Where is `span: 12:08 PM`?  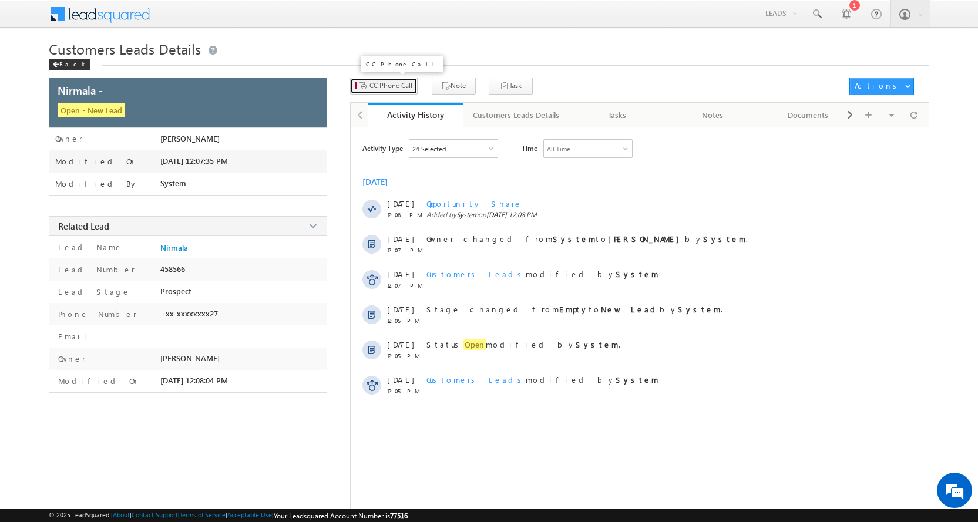
span: 12:08 PM is located at coordinates (405, 215).